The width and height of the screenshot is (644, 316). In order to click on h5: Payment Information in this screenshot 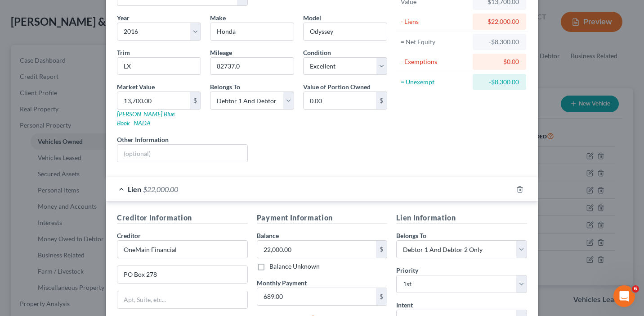, I will do `click(322, 218)`.